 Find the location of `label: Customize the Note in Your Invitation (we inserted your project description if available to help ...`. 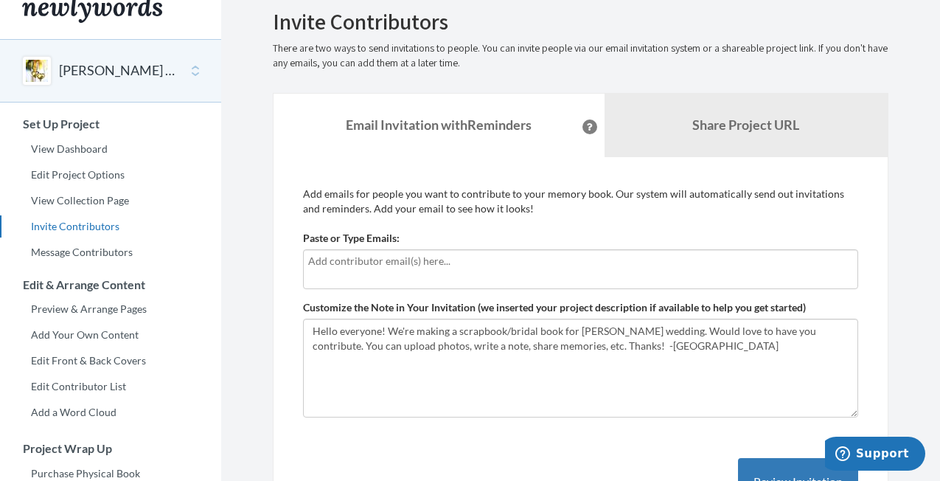

label: Customize the Note in Your Invitation (we inserted your project description if available to help ... is located at coordinates (554, 307).